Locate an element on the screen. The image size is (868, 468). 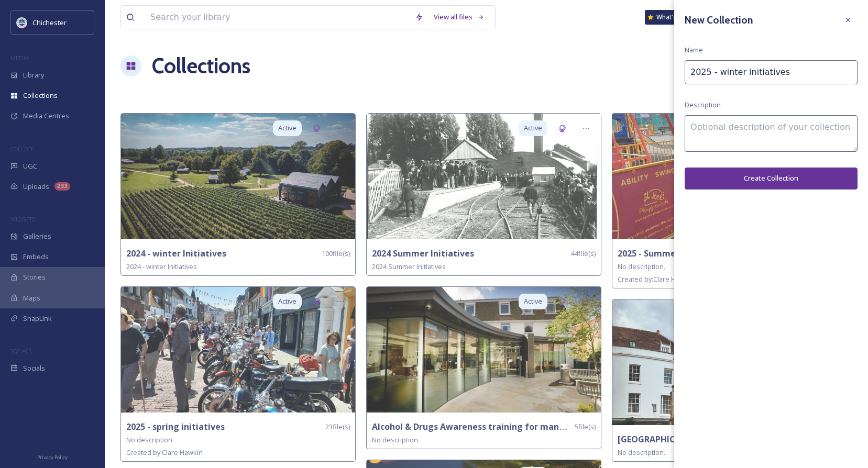
a: Collections is located at coordinates (201, 66).